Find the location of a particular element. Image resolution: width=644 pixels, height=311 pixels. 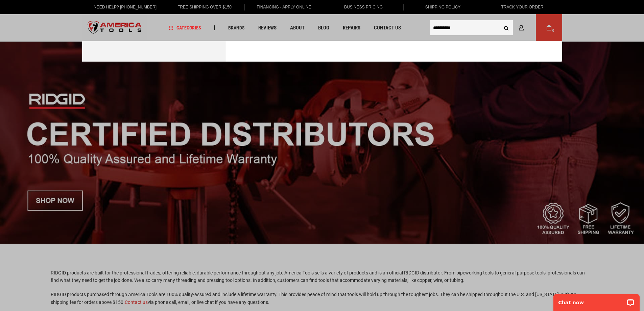

button: Open LiveChat chat widget is located at coordinates (82, 13).